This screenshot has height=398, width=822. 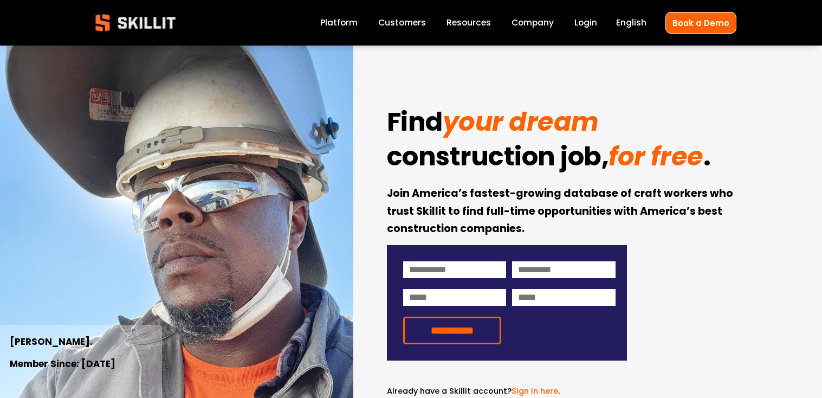 I want to click on img: Skillit, so click(x=135, y=23).